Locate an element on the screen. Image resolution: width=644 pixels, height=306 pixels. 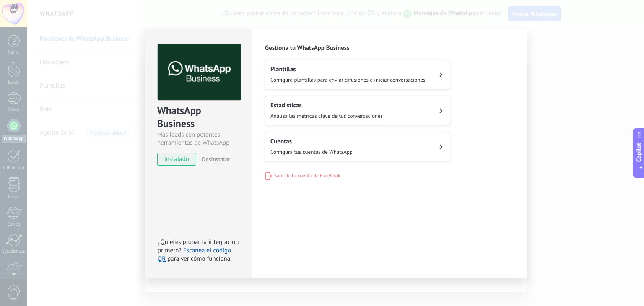
span: Copilot is located at coordinates (639, 153).